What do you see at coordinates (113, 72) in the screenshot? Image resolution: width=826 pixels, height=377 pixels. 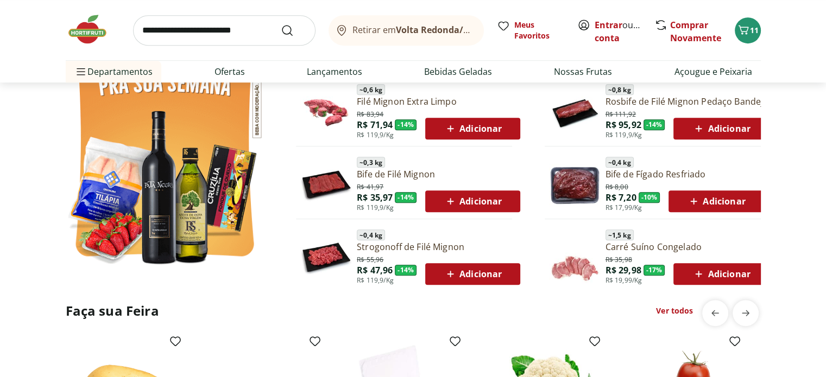 I see `span: Departamentos` at bounding box center [113, 72].